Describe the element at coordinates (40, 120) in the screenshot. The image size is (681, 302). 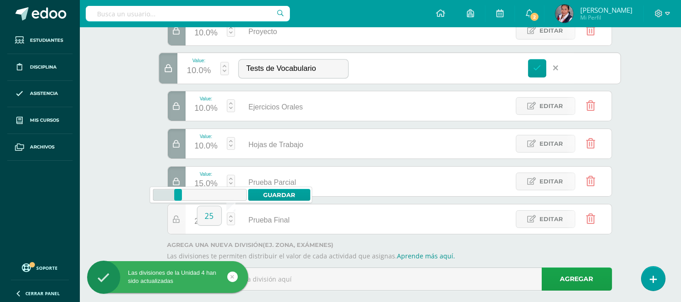
I see `a: Mis cursos` at that location.